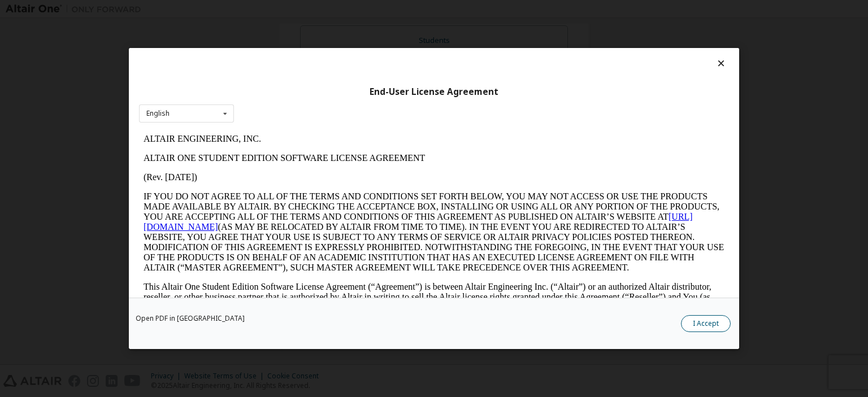  What do you see at coordinates (295, 29) in the screenshot?
I see `p: ALTAIR ONE STUDENT EDITION SOFTWARE LICENSE AGREEMENT` at bounding box center [295, 29].